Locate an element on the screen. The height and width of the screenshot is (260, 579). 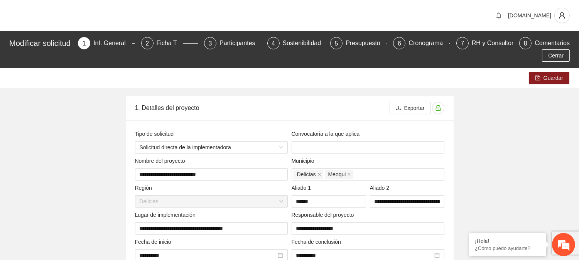
span: Estamos en línea. is located at coordinates (76, 125).